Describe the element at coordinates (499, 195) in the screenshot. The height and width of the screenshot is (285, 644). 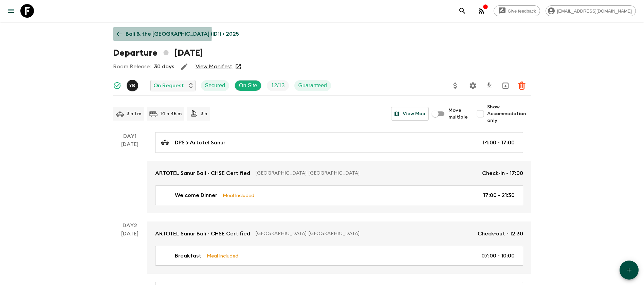
I see `p: 17:00 - 21:30` at that location.